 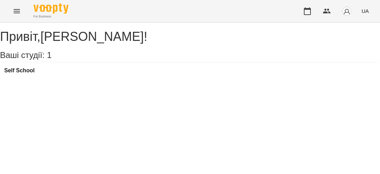 I want to click on button: Menu, so click(x=17, y=11).